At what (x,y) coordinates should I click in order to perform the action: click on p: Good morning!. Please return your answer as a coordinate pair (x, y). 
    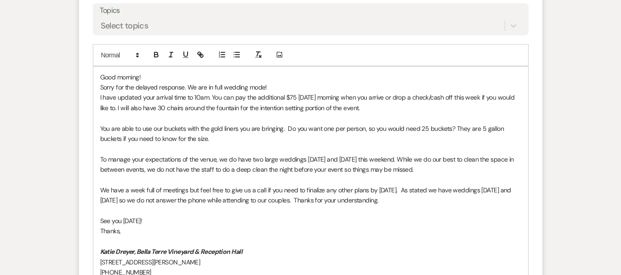
    Looking at the image, I should click on (311, 77).